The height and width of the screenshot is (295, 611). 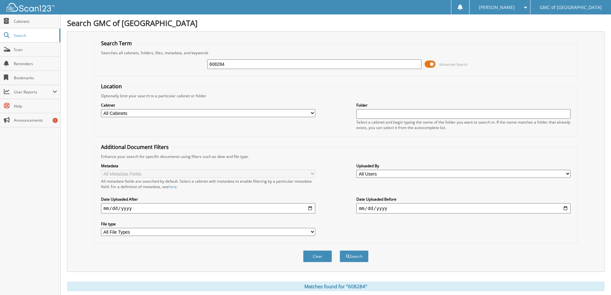 What do you see at coordinates (35, 106) in the screenshot?
I see `span: Help` at bounding box center [35, 106].